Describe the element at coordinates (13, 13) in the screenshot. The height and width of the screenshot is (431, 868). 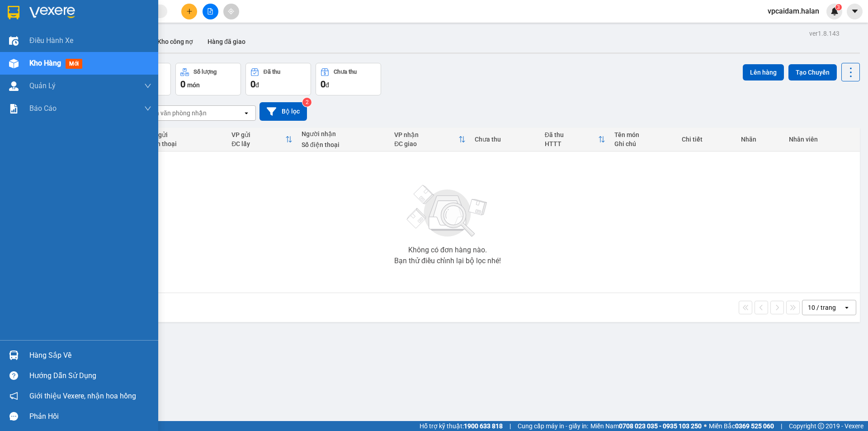
I see `img: logo-vxr` at that location.